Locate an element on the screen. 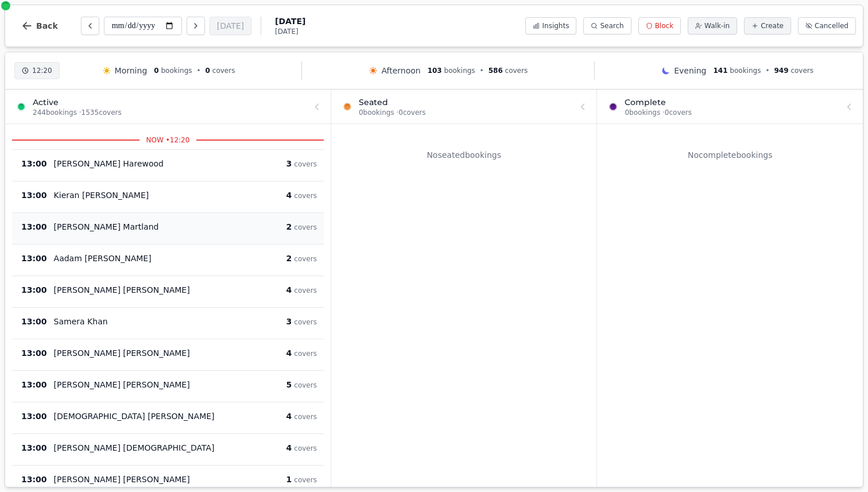 The image size is (868, 492). span: NOW • 12:20 is located at coordinates (168, 140).